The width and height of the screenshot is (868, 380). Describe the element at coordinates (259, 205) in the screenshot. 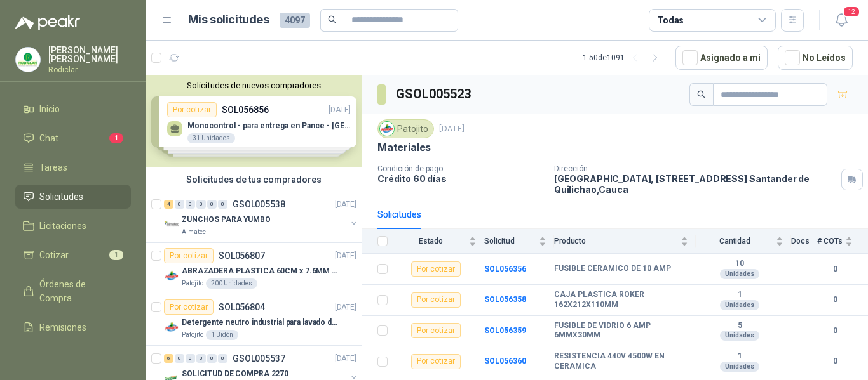

I see `p: GSOL005538` at that location.